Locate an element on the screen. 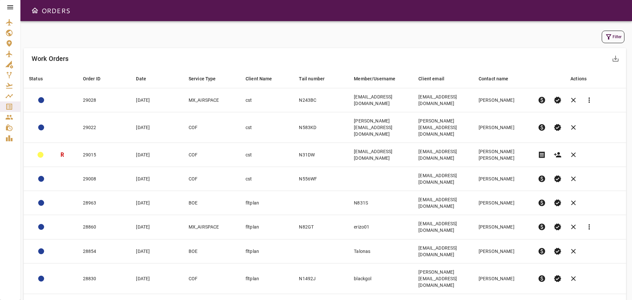 Image resolution: width=632 pixels, height=300 pixels. span: Date is located at coordinates (145, 79).